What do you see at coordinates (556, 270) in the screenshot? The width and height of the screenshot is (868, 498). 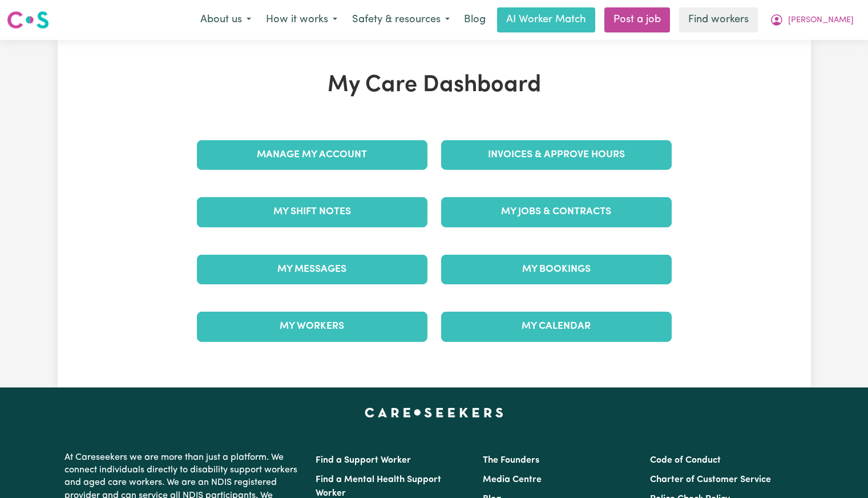 I see `a: My Bookings` at bounding box center [556, 270].